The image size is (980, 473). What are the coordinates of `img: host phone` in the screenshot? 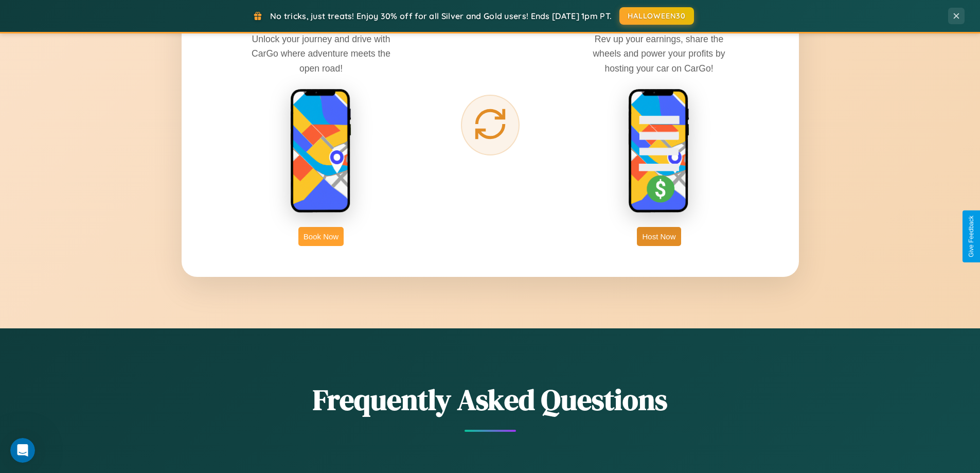 It's located at (659, 151).